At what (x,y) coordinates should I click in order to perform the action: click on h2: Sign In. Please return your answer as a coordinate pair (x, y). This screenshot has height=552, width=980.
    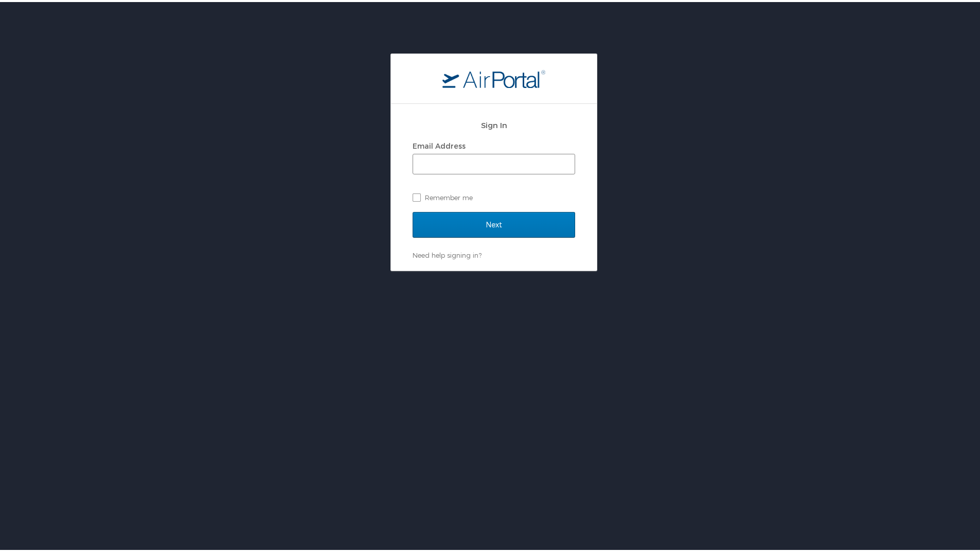
    Looking at the image, I should click on (494, 123).